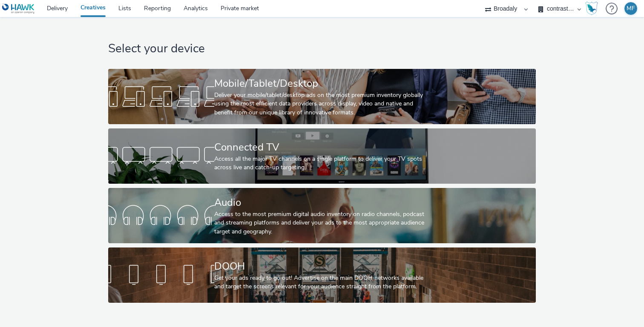 This screenshot has height=327, width=644. I want to click on a: Mobile/Tablet/DesktopDeliver your mobile/tablet/desktop ads on the most premium inventory globall..., so click(322, 97).